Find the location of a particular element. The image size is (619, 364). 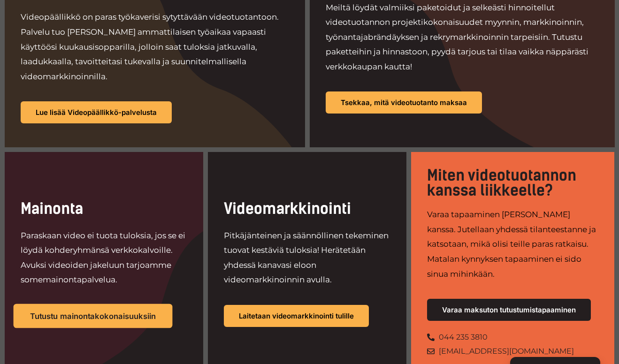

p: Miten videotuotannon kanssa liikkeelle? is located at coordinates (513, 183).